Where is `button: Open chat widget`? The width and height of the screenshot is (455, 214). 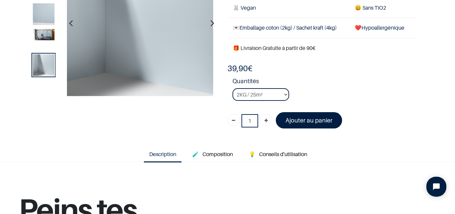 button: Open chat widget is located at coordinates (16, 16).